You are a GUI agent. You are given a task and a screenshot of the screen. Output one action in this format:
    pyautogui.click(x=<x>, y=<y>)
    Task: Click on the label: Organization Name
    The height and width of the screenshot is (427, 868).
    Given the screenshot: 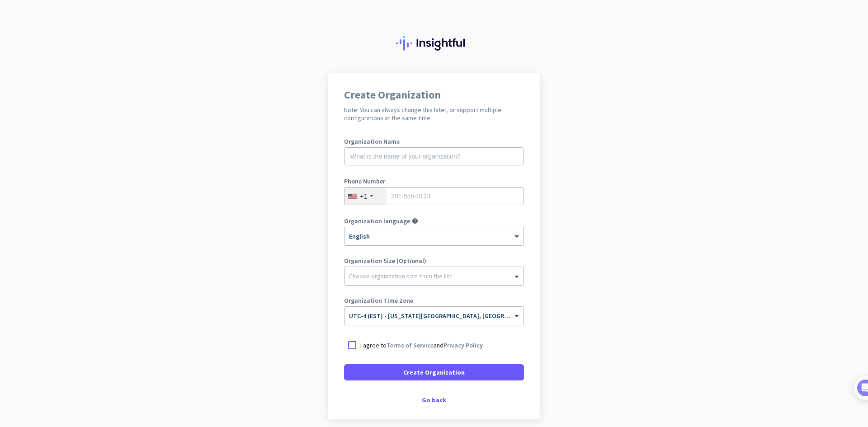 What is the action you would take?
    pyautogui.click(x=434, y=141)
    